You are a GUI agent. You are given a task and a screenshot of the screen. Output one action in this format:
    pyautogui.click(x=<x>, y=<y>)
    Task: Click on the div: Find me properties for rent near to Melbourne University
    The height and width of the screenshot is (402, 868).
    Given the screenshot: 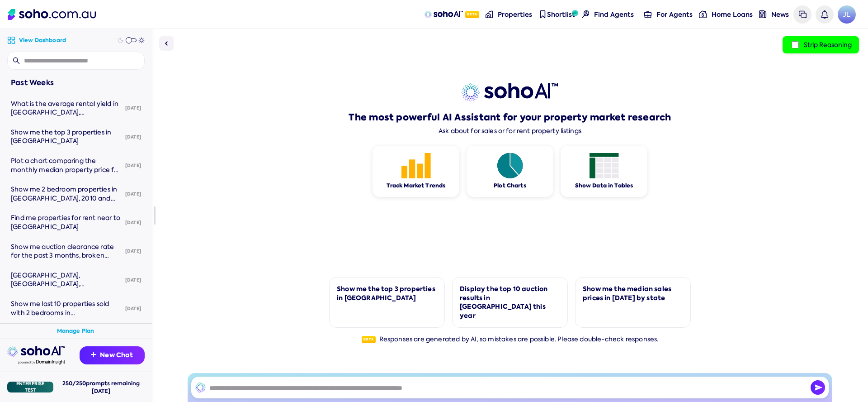 What is the action you would take?
    pyautogui.click(x=66, y=222)
    